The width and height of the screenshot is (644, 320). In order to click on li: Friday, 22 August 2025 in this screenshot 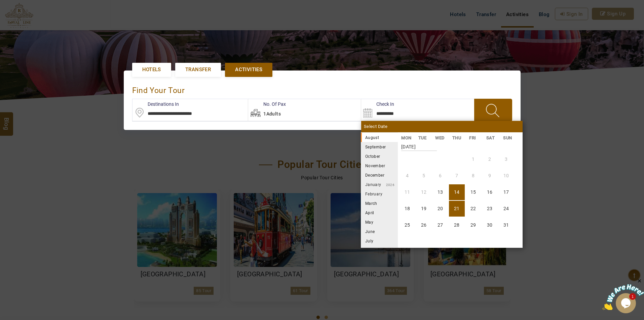, I will do `click(473, 208)`.